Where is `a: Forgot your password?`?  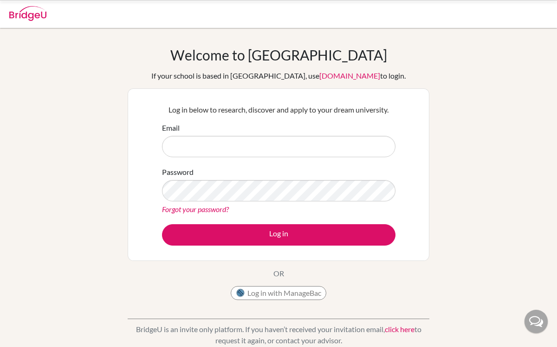 a: Forgot your password? is located at coordinates (196, 209).